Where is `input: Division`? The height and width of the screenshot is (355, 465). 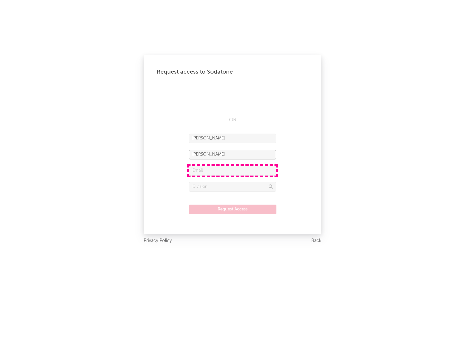
input: Division is located at coordinates (233, 187).